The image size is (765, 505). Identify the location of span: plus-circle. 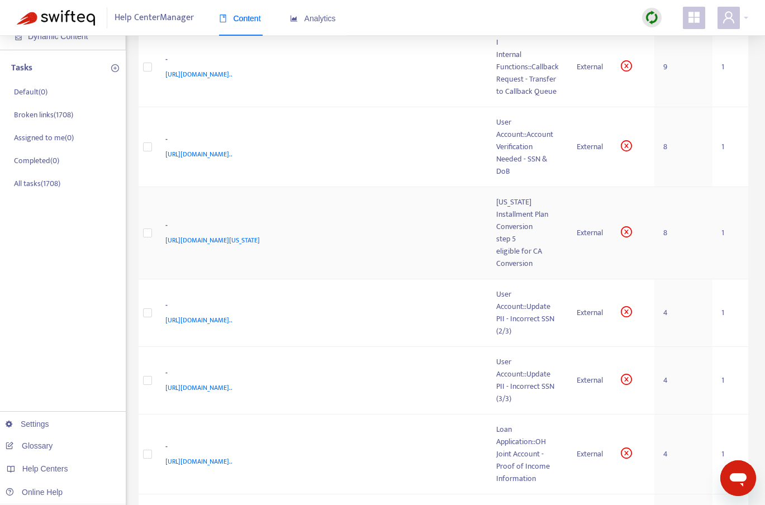
(115, 68).